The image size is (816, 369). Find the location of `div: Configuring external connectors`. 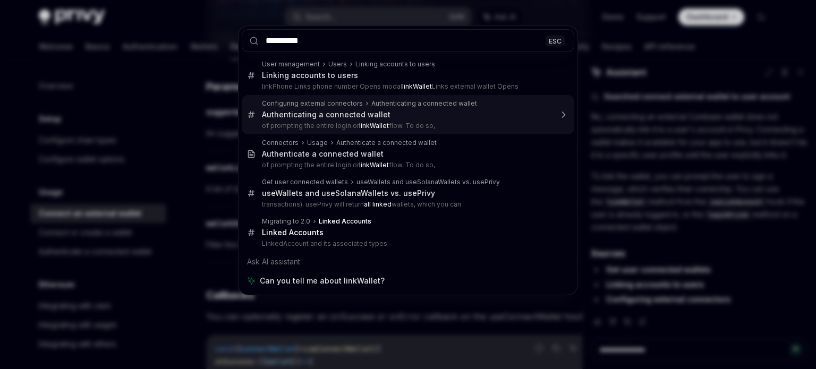

div: Configuring external connectors is located at coordinates (313, 104).